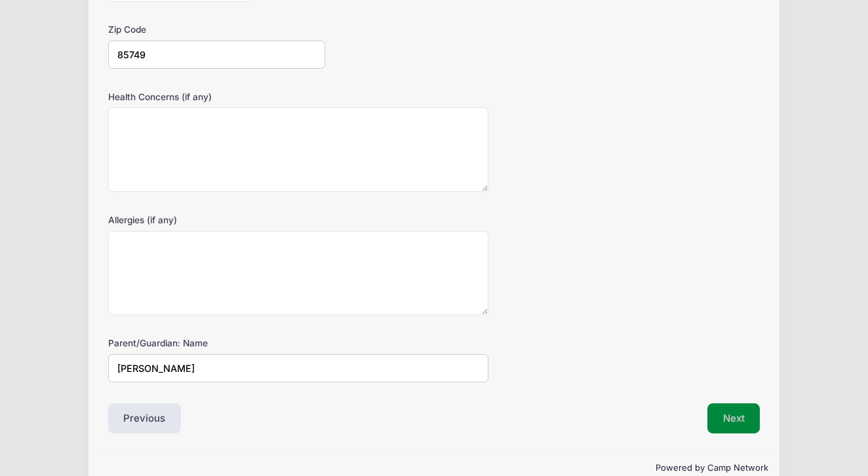 The width and height of the screenshot is (868, 476). Describe the element at coordinates (434, 468) in the screenshot. I see `p: Powered by Camp Network` at that location.